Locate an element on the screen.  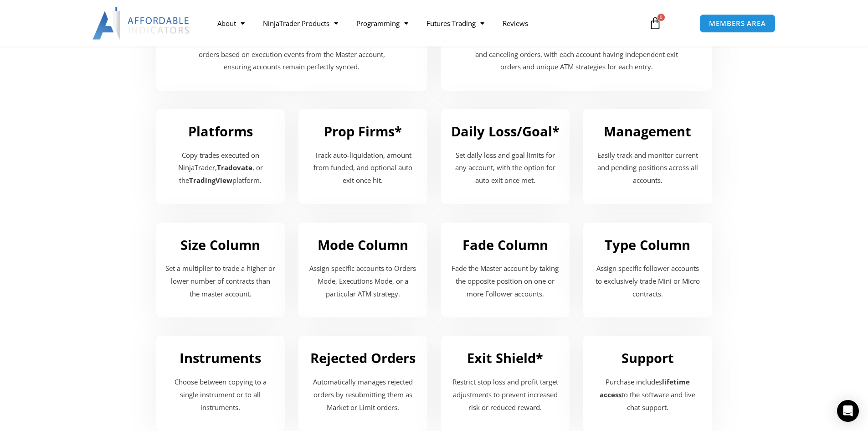
h2: Fade Column is located at coordinates (505, 245).